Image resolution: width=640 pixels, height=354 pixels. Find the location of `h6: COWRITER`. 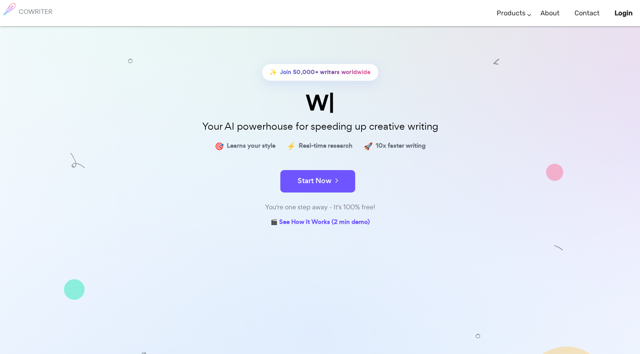

h6: COWRITER is located at coordinates (36, 12).